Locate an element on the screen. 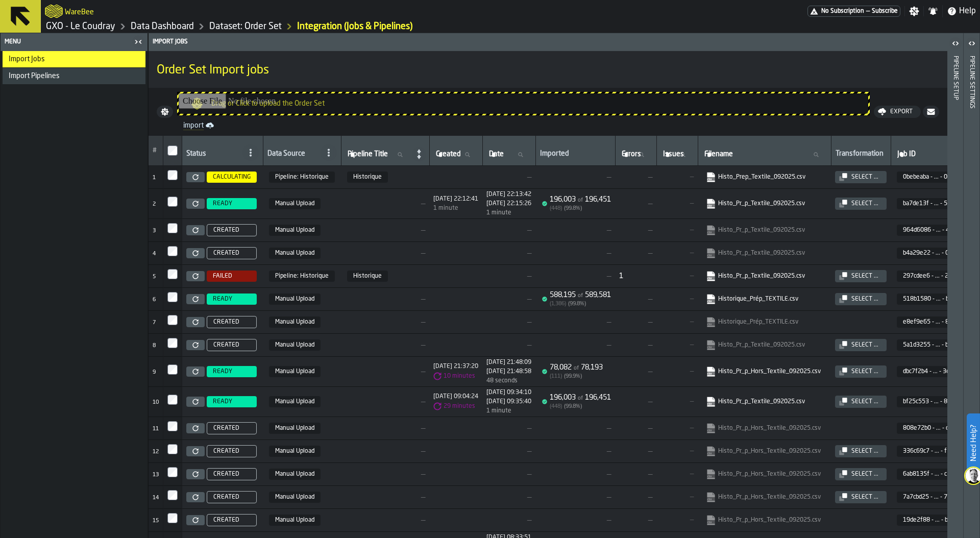  span: 1758660538415 is located at coordinates (509, 371).